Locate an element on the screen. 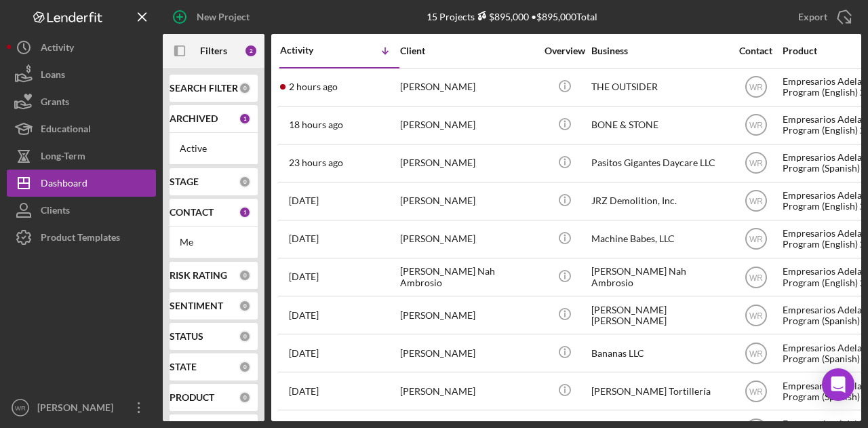 This screenshot has height=428, width=868. b: CONTACT is located at coordinates (192, 212).